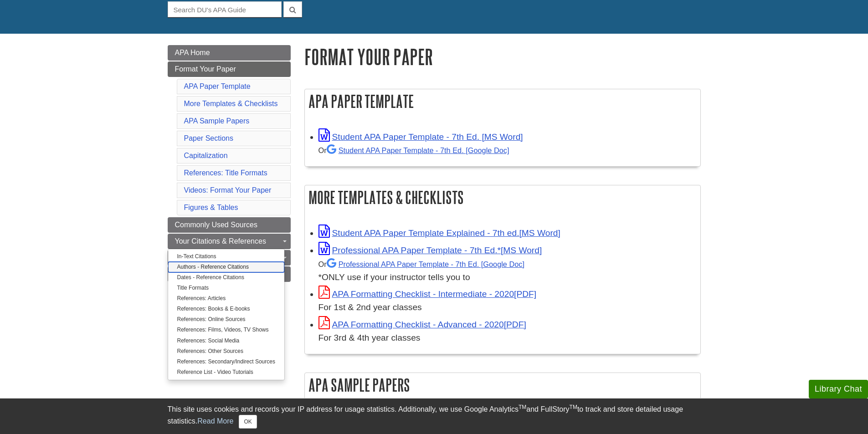 This screenshot has width=868, height=434. I want to click on a: References: Social Media, so click(226, 340).